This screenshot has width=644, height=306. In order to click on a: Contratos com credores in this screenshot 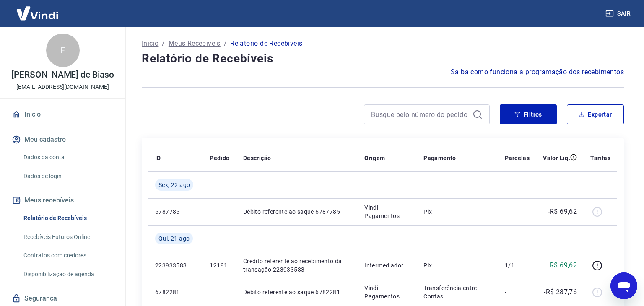, I will do `click(68, 255)`.